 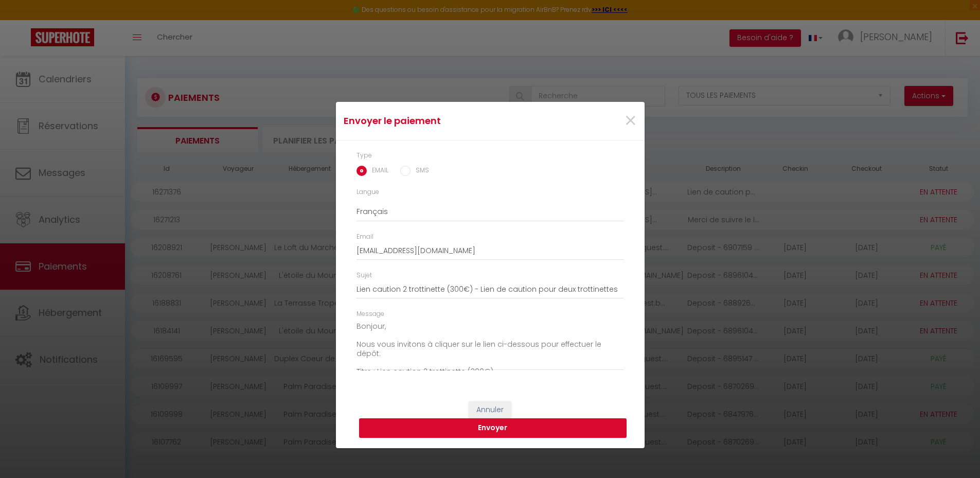 What do you see at coordinates (439, 121) in the screenshot?
I see `h4: Envoyer le paiement` at bounding box center [439, 121].